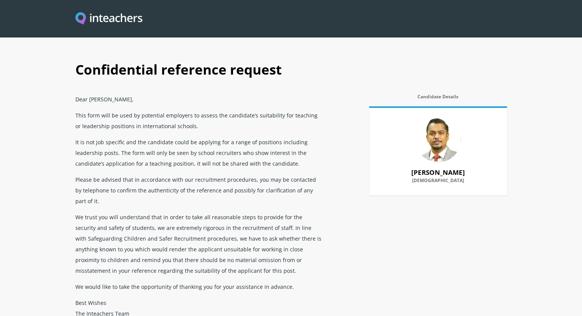 The height and width of the screenshot is (316, 582). What do you see at coordinates (109, 19) in the screenshot?
I see `img: Inteachers` at bounding box center [109, 19].